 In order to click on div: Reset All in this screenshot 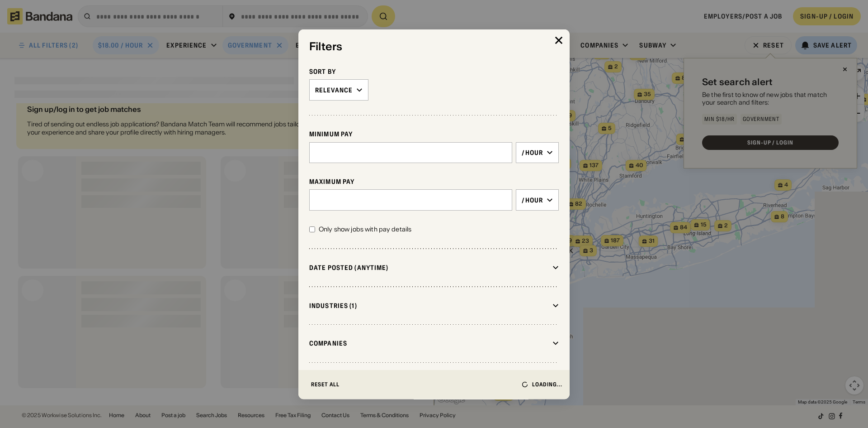, I will do `click(325, 384)`.